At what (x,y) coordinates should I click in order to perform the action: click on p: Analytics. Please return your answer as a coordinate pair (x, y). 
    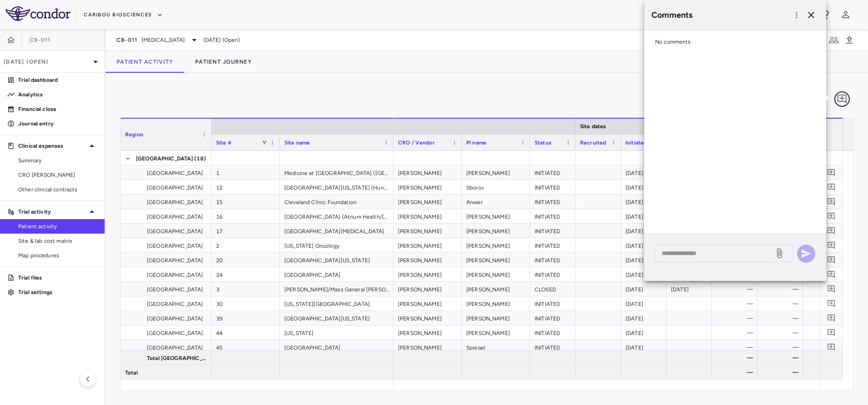
    Looking at the image, I should click on (58, 94).